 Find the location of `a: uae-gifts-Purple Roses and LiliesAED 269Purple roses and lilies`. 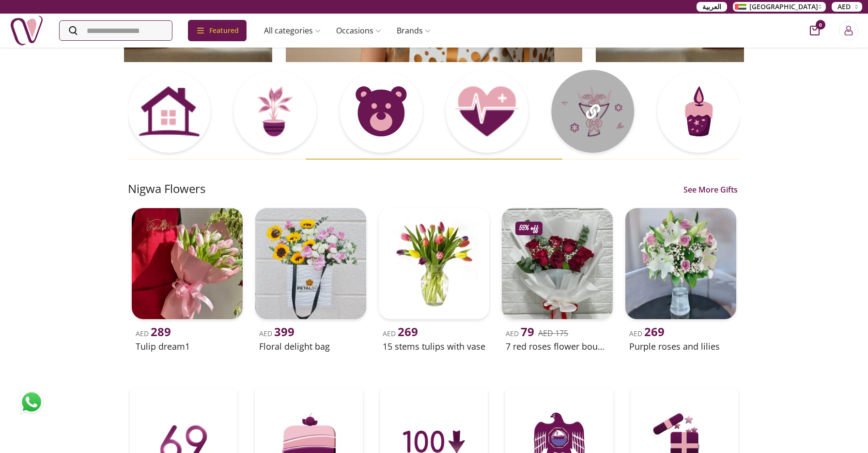

a: uae-gifts-Purple Roses and LiliesAED 269Purple roses and lilies is located at coordinates (681, 279).